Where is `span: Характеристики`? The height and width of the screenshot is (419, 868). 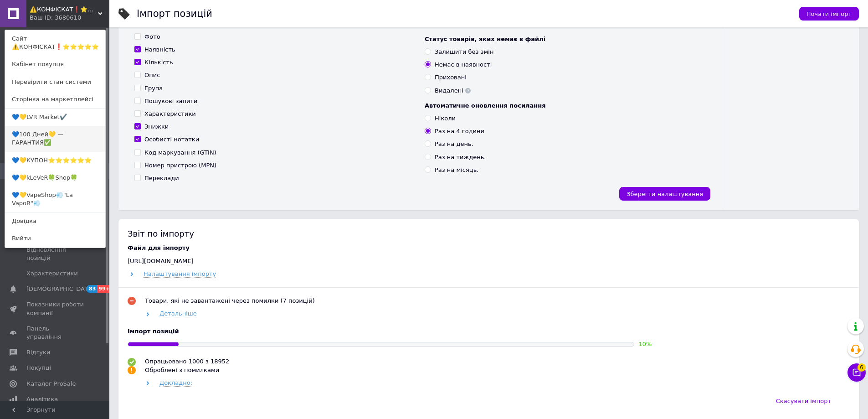 span: Характеристики is located at coordinates (52, 274).